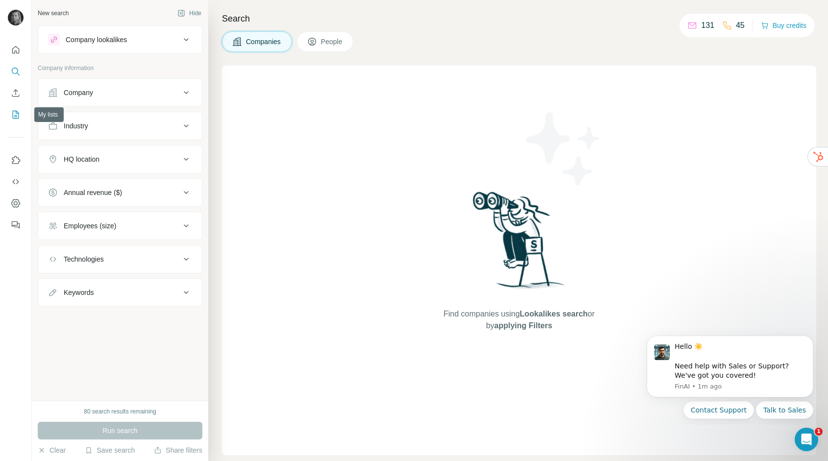 The width and height of the screenshot is (828, 461). Describe the element at coordinates (78, 93) in the screenshot. I see `div: Company` at that location.